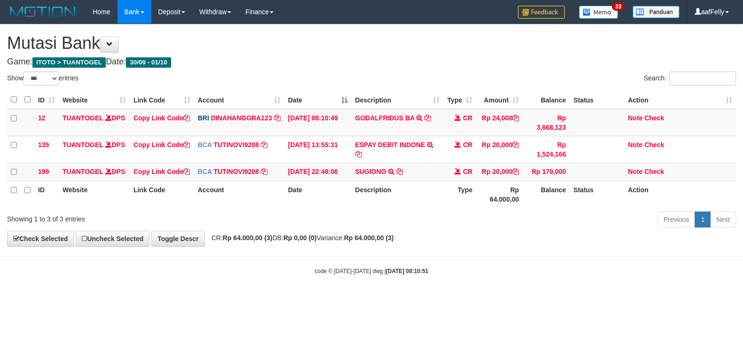 The image size is (743, 337). Describe the element at coordinates (598, 12) in the screenshot. I see `img: Button%20Memo.svg` at that location.